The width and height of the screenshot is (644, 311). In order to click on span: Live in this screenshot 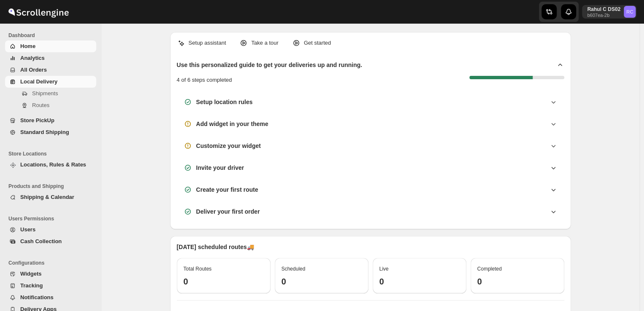, I will do `click(384, 269)`.